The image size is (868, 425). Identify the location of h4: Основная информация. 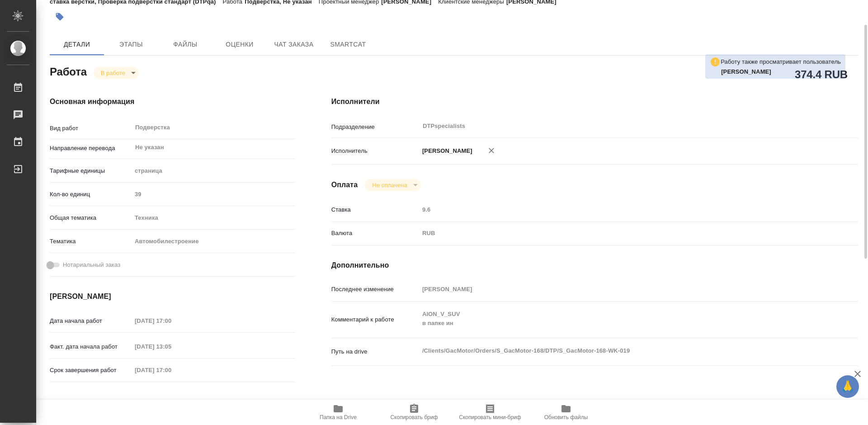
(172, 102).